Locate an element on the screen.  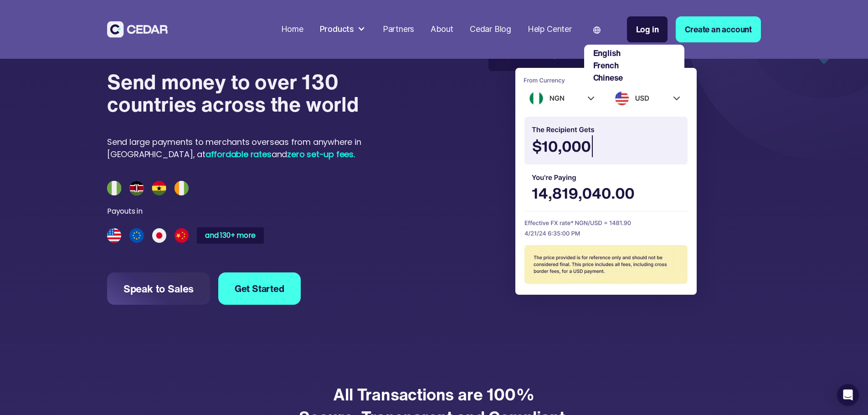
a: Chinese is located at coordinates (608, 77).